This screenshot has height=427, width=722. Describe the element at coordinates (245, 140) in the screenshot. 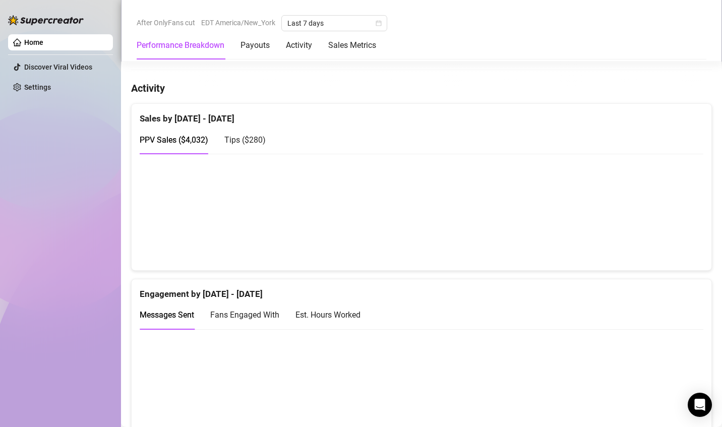

I see `span: Tips ( $280 )` at that location.